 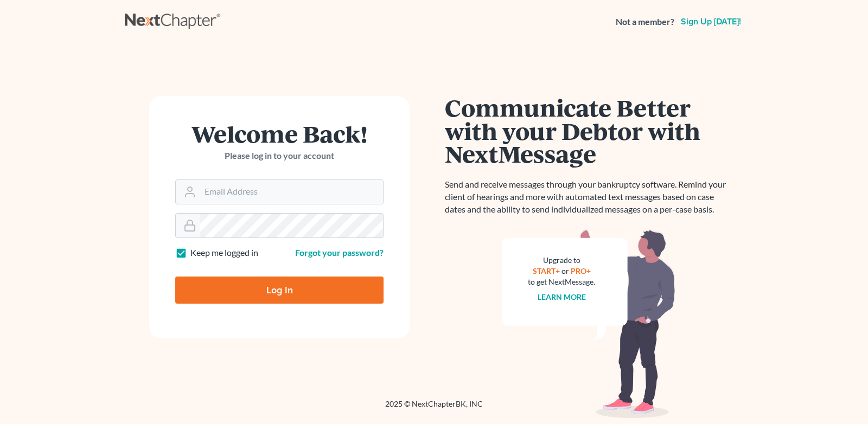 I want to click on p: Please log in to your account, so click(x=280, y=156).